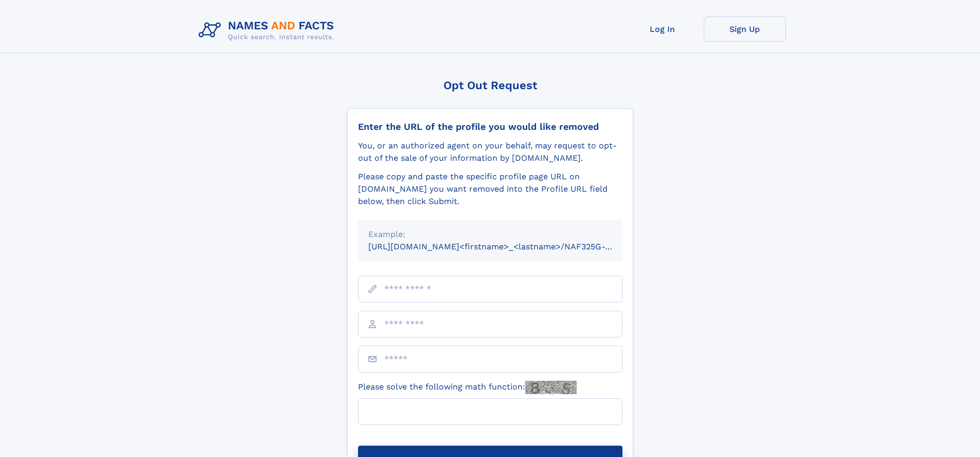 Image resolution: width=980 pixels, height=457 pixels. Describe the element at coordinates (490, 235) in the screenshot. I see `div: Example:` at that location.